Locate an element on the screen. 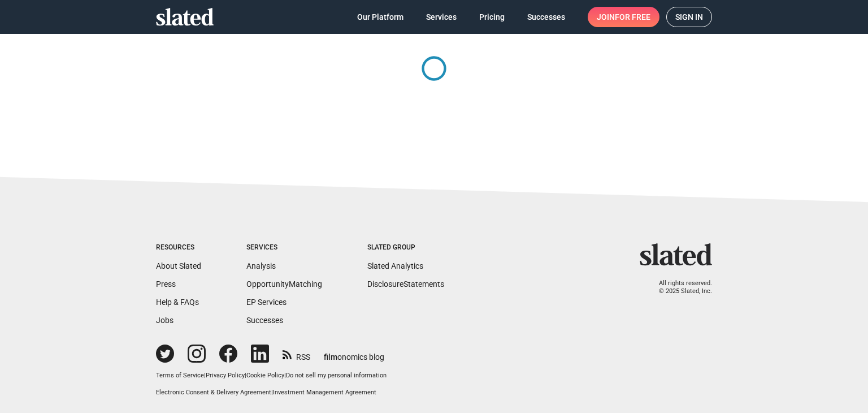 The width and height of the screenshot is (868, 413). span: for free is located at coordinates (632, 17).